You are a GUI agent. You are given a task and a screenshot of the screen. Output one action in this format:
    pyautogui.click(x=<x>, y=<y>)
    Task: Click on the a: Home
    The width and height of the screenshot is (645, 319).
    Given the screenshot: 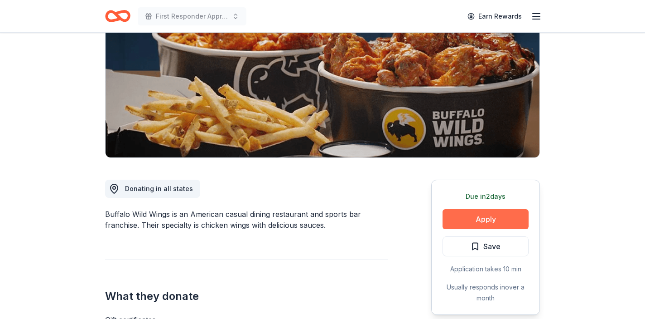 What is the action you would take?
    pyautogui.click(x=118, y=16)
    